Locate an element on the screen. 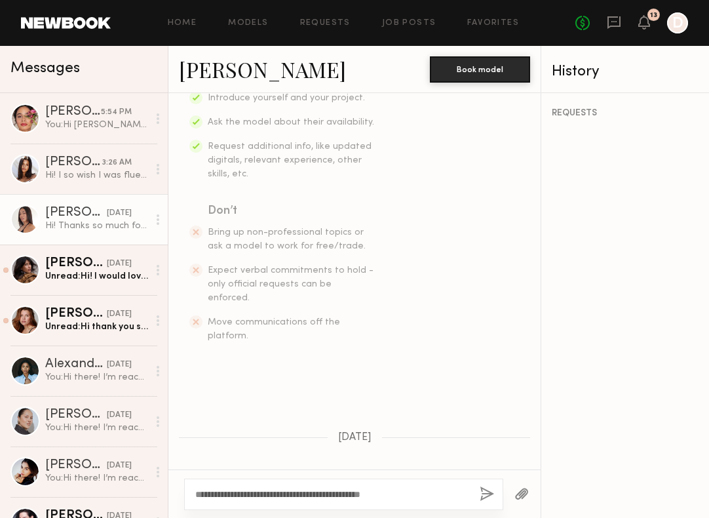 The width and height of the screenshot is (709, 518). a: D is located at coordinates (677, 23).